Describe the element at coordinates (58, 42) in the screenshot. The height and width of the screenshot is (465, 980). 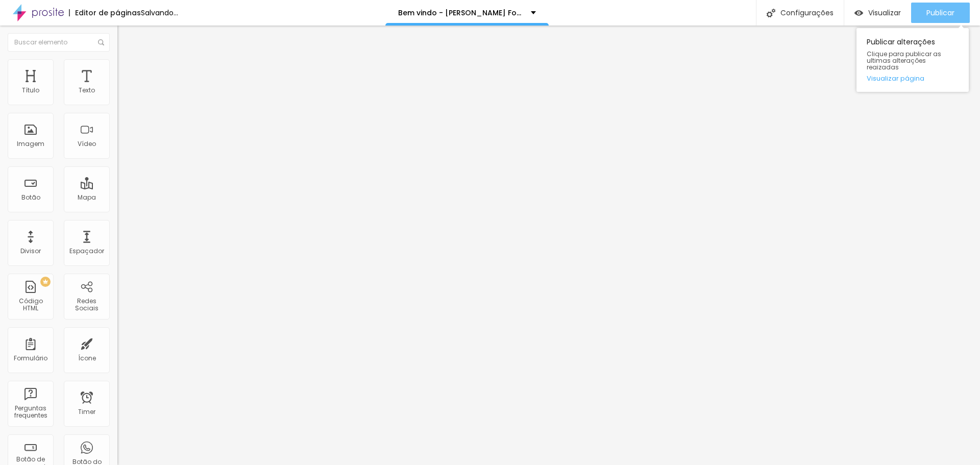
I see `input: Buscar elemento` at that location.